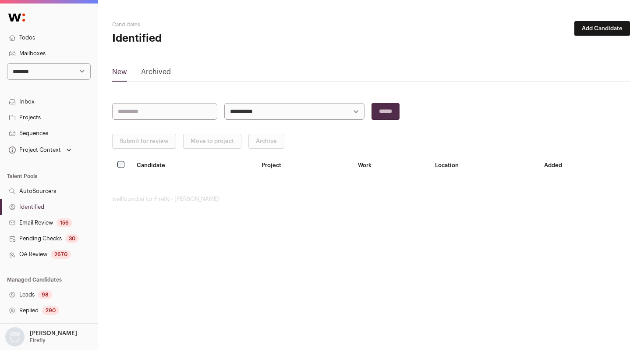 This screenshot has width=644, height=350. I want to click on div: 290, so click(50, 310).